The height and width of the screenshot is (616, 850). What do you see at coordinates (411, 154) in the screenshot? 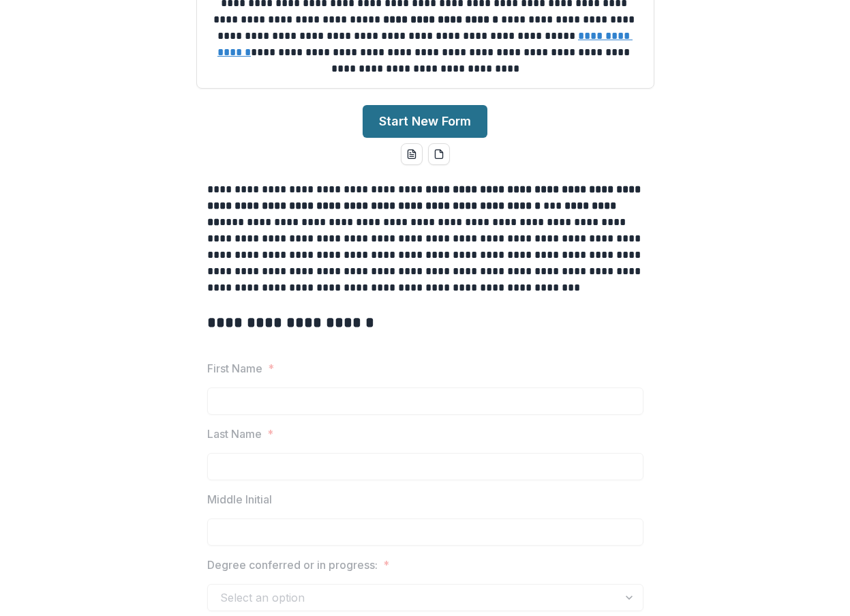
I see `button: word-download` at bounding box center [411, 154].